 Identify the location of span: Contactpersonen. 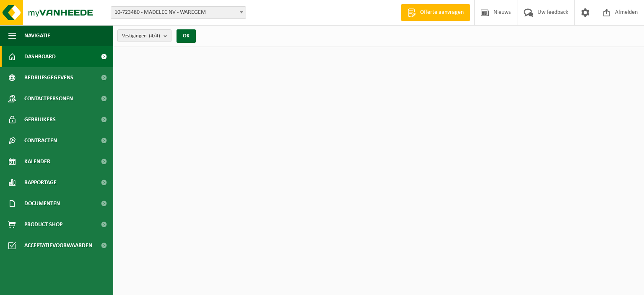
(48, 98).